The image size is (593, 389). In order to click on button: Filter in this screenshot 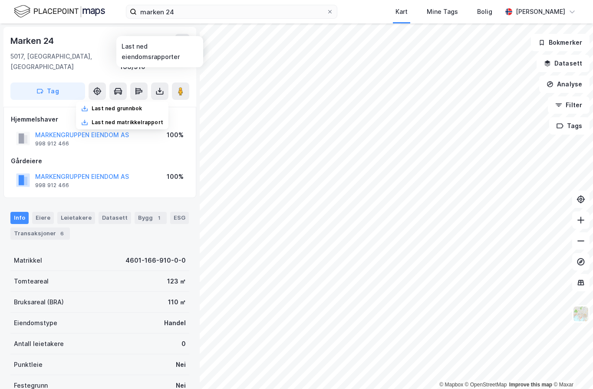, I will do `click(569, 105)`.